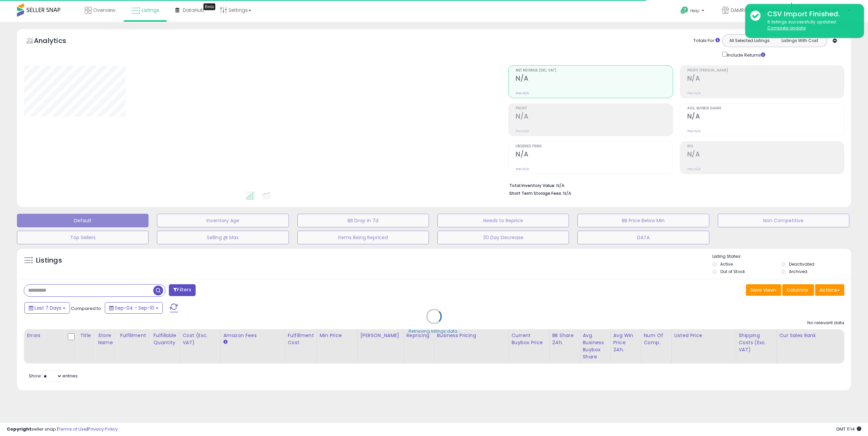  I want to click on span: Ordered Items, so click(594, 147).